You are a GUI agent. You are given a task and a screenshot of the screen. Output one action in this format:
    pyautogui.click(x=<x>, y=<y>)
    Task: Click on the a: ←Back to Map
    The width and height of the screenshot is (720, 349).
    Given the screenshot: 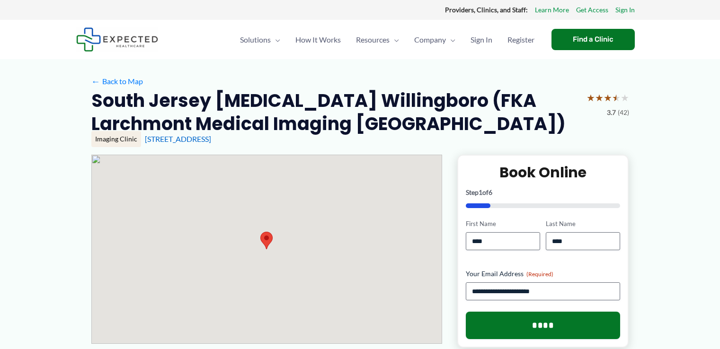 What is the action you would take?
    pyautogui.click(x=117, y=81)
    